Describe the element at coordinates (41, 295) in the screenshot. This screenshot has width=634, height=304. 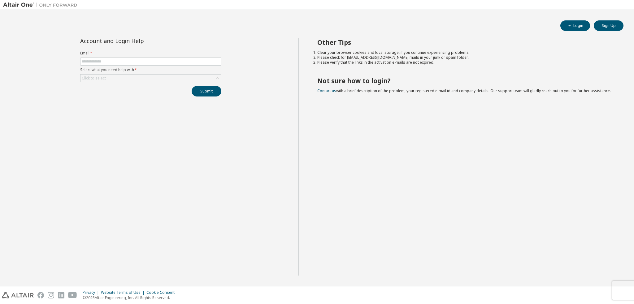
I see `img: facebook.svg` at that location.